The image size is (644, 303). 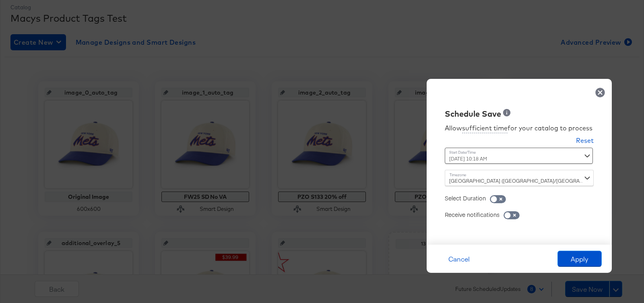 What do you see at coordinates (580, 259) in the screenshot?
I see `button: Apply` at bounding box center [580, 259].